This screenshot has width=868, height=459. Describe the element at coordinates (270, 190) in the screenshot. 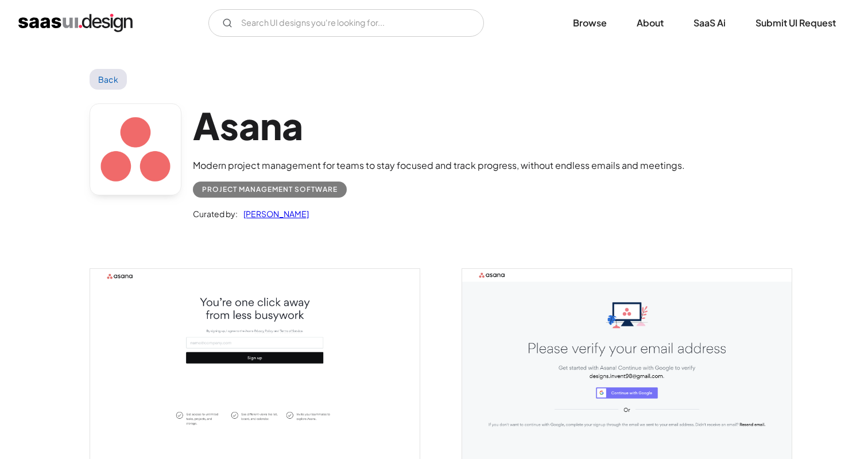

I see `div: Project Management Software` at that location.